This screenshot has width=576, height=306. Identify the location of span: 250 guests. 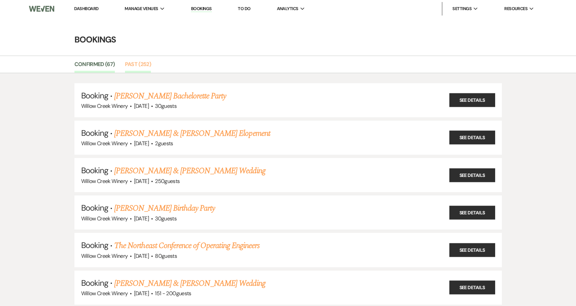
(167, 181).